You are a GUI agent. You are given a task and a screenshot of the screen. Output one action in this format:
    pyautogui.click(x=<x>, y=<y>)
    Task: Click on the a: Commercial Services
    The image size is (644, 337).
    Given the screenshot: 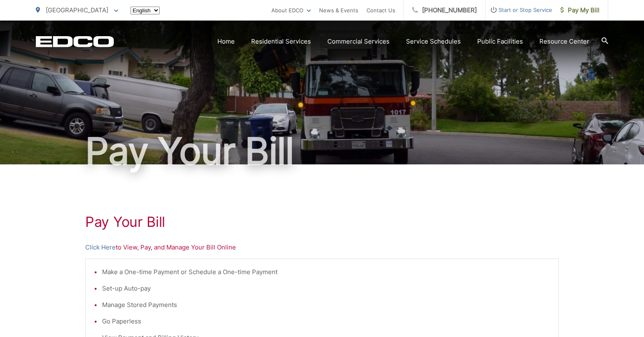 What is the action you would take?
    pyautogui.click(x=358, y=42)
    